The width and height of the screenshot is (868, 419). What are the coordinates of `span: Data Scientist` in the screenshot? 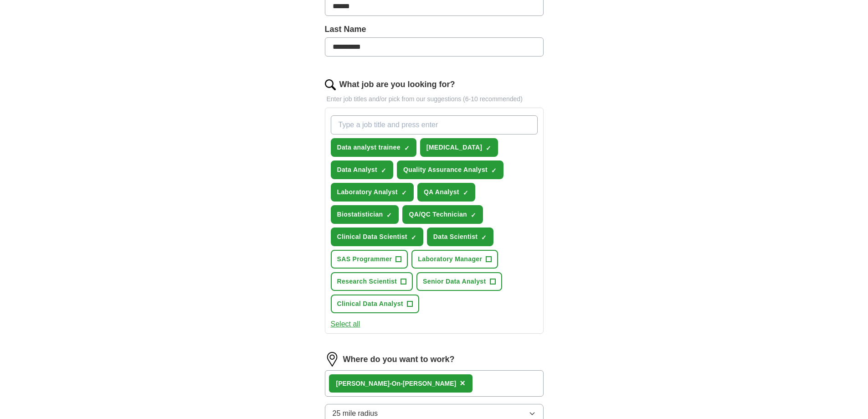 It's located at (456, 237).